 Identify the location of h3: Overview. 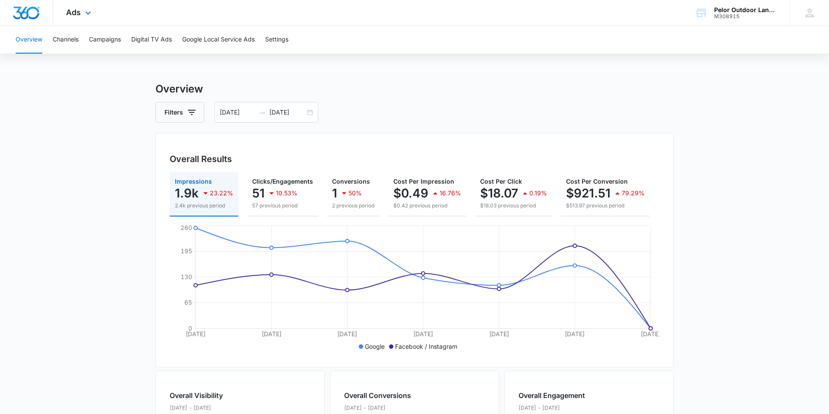
(414, 89).